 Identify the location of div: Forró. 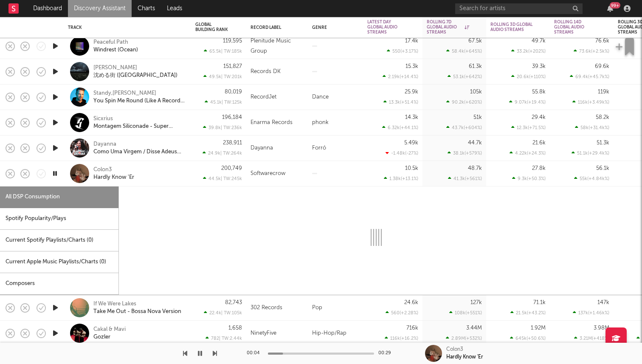
(336, 148).